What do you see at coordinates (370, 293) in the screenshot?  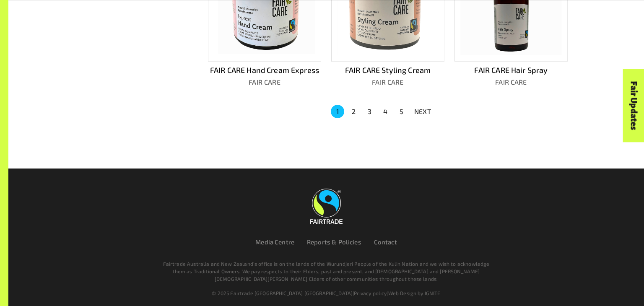 I see `a: Privacy policy` at bounding box center [370, 293].